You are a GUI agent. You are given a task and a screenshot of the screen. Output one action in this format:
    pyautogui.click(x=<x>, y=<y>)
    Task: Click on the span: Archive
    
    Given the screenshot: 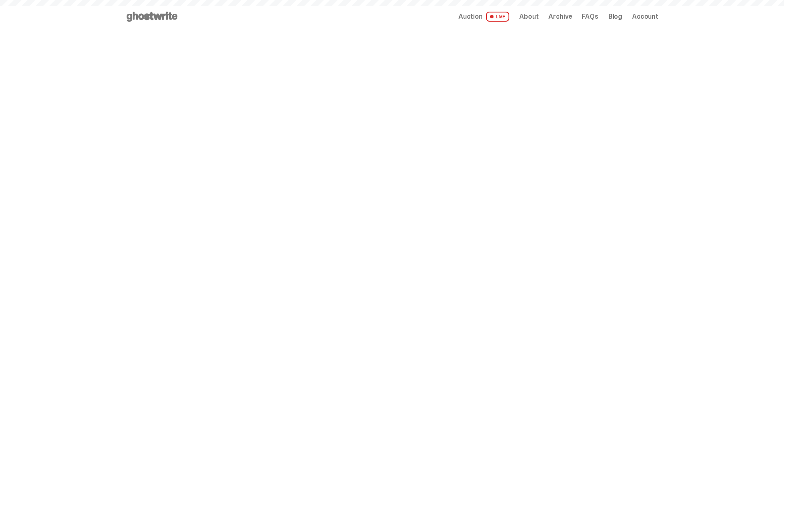 What is the action you would take?
    pyautogui.click(x=560, y=17)
    